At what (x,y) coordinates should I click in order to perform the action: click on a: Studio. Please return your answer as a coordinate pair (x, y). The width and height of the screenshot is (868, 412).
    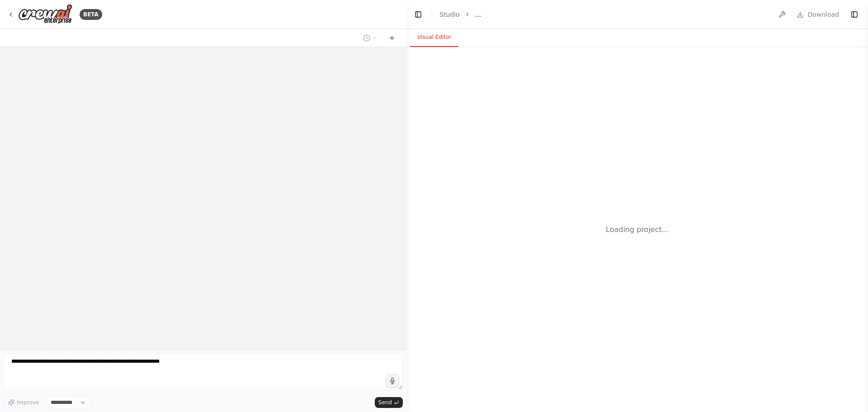
    Looking at the image, I should click on (449, 14).